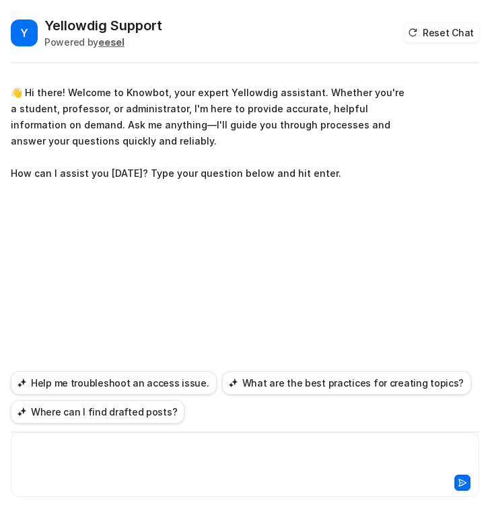  What do you see at coordinates (103, 42) in the screenshot?
I see `div: Powered by` at bounding box center [103, 42].